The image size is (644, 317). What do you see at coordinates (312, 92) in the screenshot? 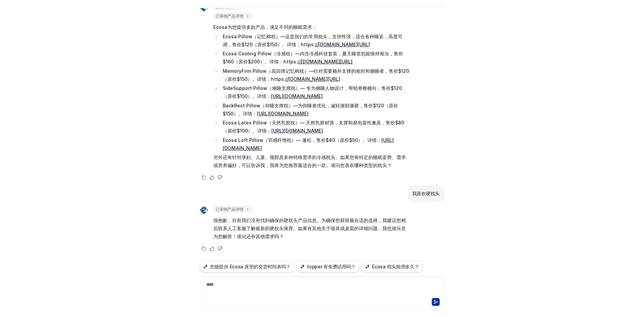
I see `font: SideSupport Pillow（侧睡支撑枕）— 专为侧睡人物设计，帮助脊椎横向，售价$120（原价$150）。详情：` at bounding box center [312, 92].